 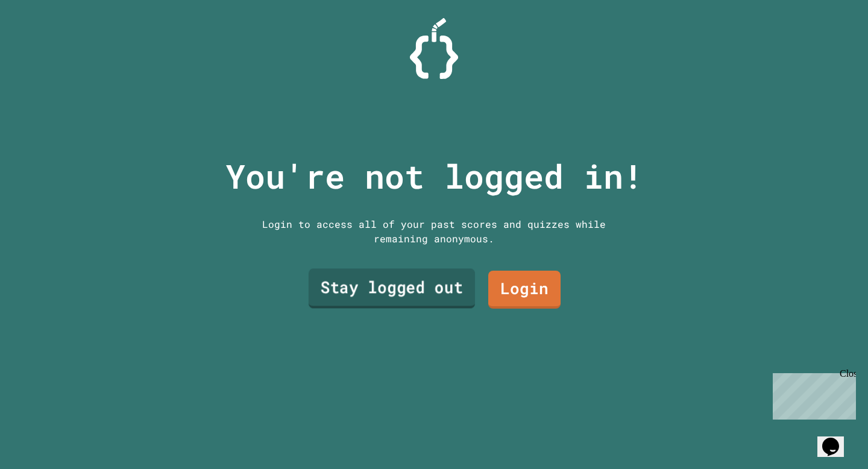 What do you see at coordinates (434, 48) in the screenshot?
I see `img: Logo.svg` at bounding box center [434, 48].